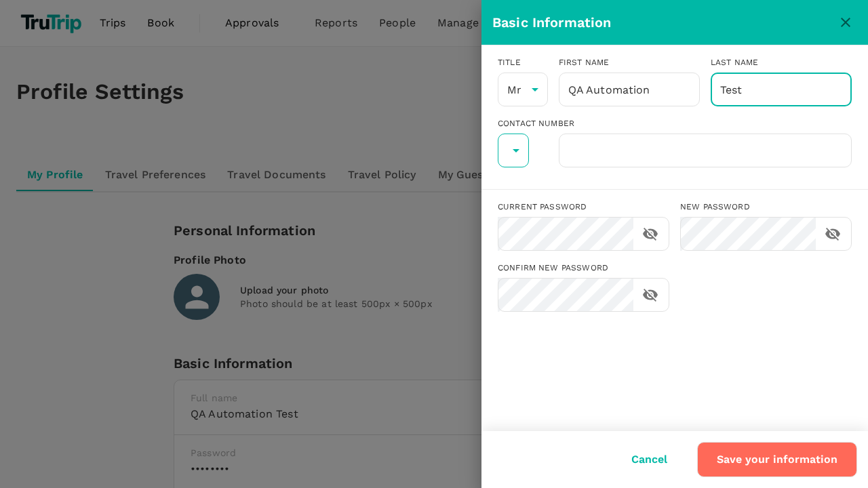  I want to click on div: Basic Information, so click(663, 22).